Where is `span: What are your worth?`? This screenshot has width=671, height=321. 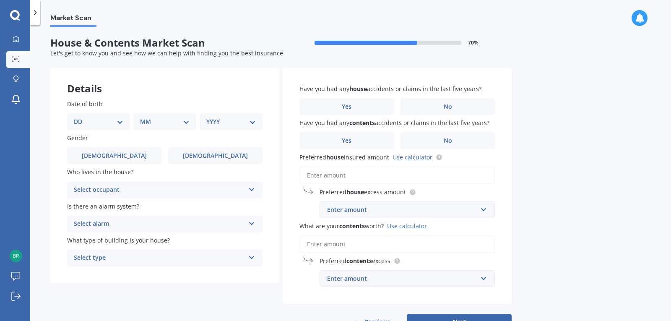 span: What are your worth? is located at coordinates (341, 226).